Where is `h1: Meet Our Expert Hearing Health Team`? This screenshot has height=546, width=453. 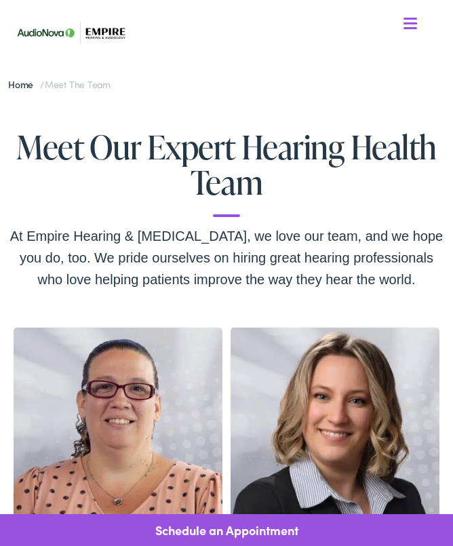
h1: Meet Our Expert Hearing Health Team is located at coordinates (226, 173).